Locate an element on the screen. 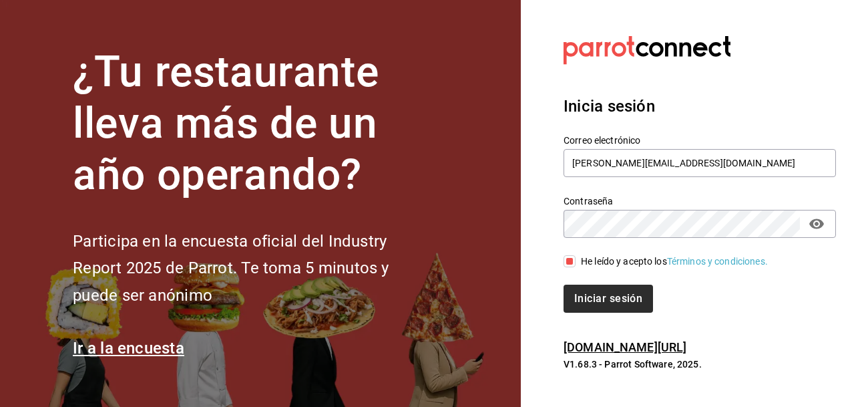  a: Términos y condiciones. is located at coordinates (717, 261).